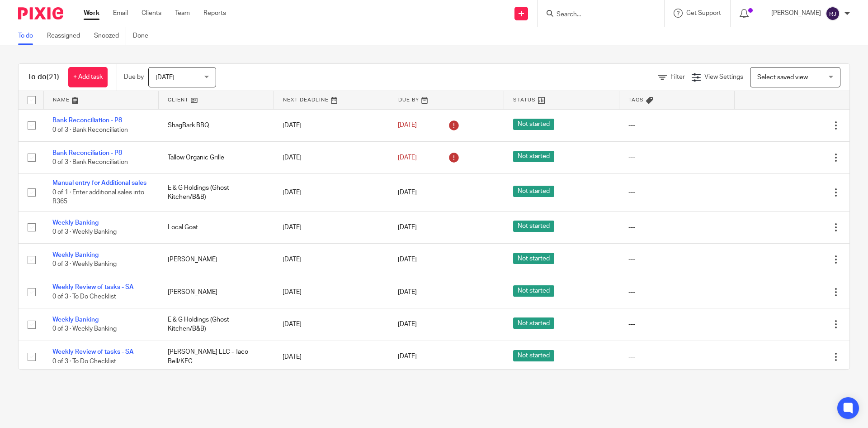 Image resolution: width=868 pixels, height=428 pixels. What do you see at coordinates (40, 13) in the screenshot?
I see `img: Pixie` at bounding box center [40, 13].